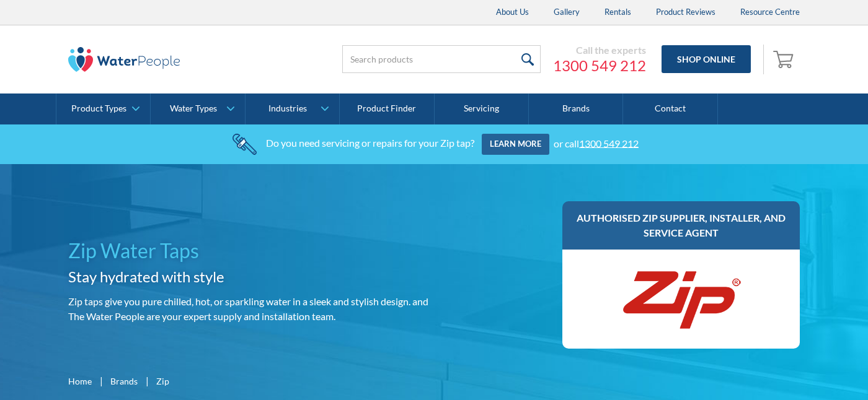 Image resolution: width=868 pixels, height=400 pixels. I want to click on div: Do you need servicing or repairs for your Zip tap?, so click(370, 142).